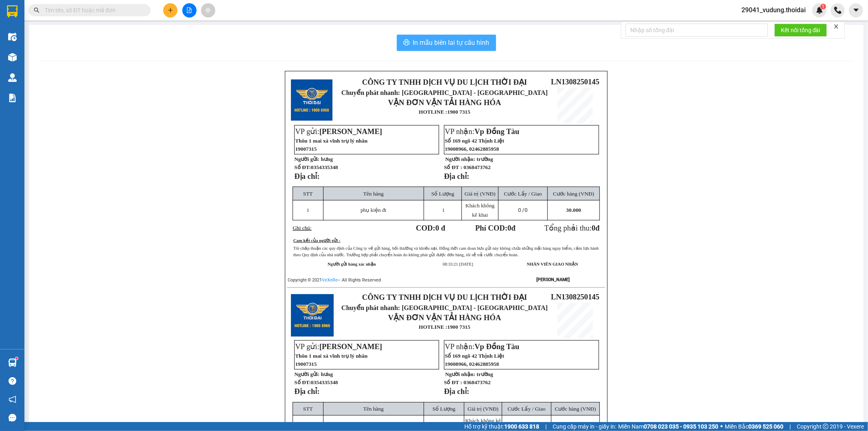 The height and width of the screenshot is (431, 868). Describe the element at coordinates (406, 43) in the screenshot. I see `span: printer` at that location.